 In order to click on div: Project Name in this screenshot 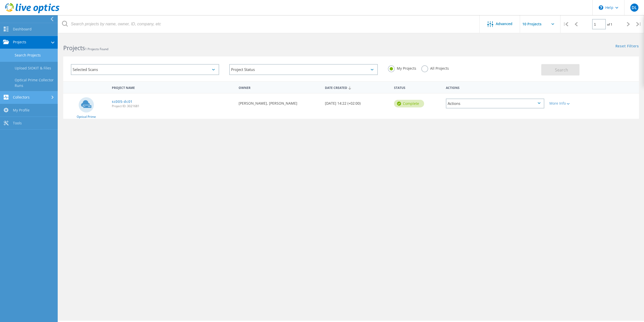, I will do `click(173, 87)`.